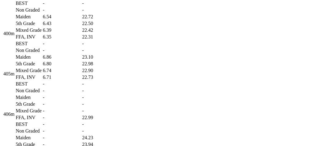  I want to click on td: 22.99, so click(98, 118).